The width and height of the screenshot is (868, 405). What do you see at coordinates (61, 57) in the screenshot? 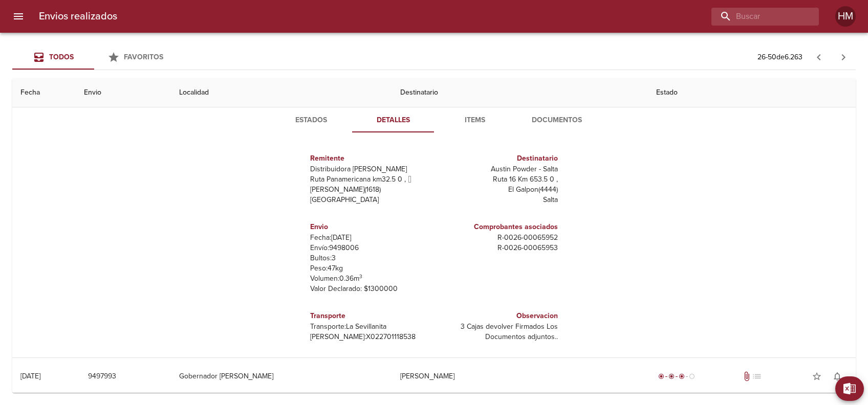
I see `span: Todos` at bounding box center [61, 57].